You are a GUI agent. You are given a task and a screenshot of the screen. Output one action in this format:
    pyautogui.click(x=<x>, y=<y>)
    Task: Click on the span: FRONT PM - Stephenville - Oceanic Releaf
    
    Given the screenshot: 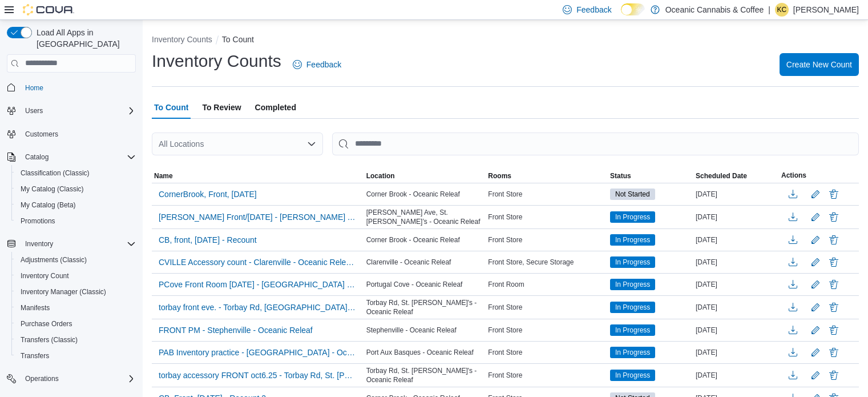 What is the action you would take?
    pyautogui.click(x=236, y=330)
    